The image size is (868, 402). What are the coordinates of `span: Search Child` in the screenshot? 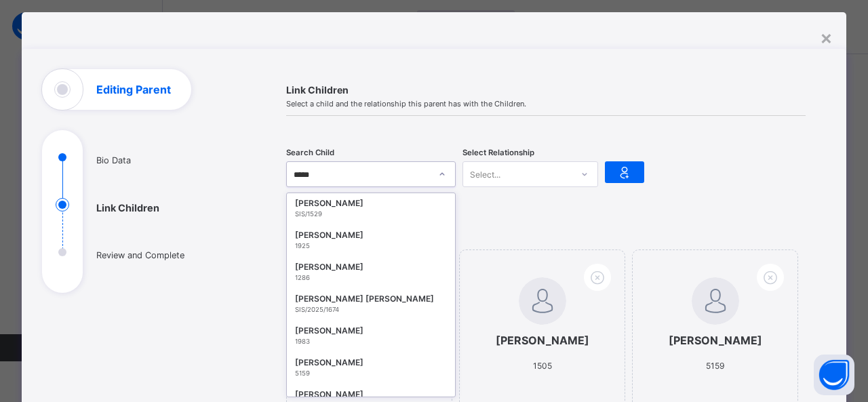 It's located at (310, 152).